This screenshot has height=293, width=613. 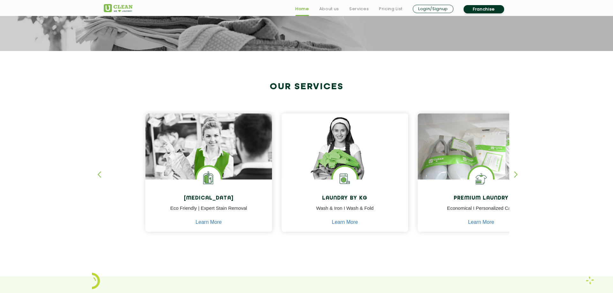 I want to click on a: Pricing List, so click(x=391, y=9).